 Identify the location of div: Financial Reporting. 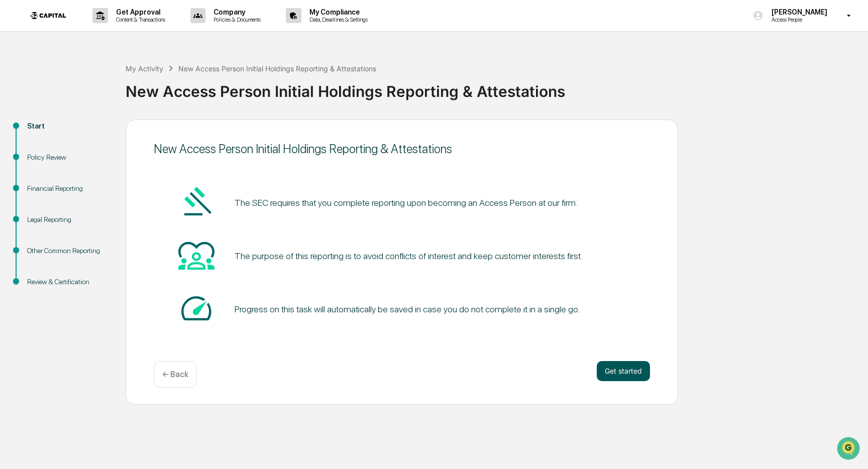
(68, 188).